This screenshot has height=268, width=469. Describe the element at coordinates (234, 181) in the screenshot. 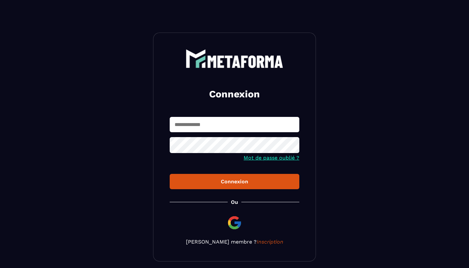

I see `button: Connexion` at that location.